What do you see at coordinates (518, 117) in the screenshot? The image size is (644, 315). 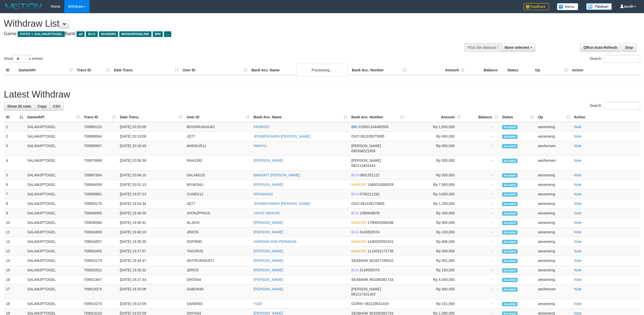 I see `th: Status: activate to sort column ascending` at bounding box center [518, 117].